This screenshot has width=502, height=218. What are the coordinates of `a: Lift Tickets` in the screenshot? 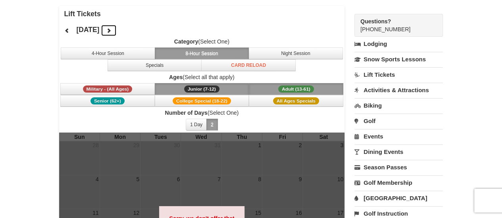 It's located at (398, 75).